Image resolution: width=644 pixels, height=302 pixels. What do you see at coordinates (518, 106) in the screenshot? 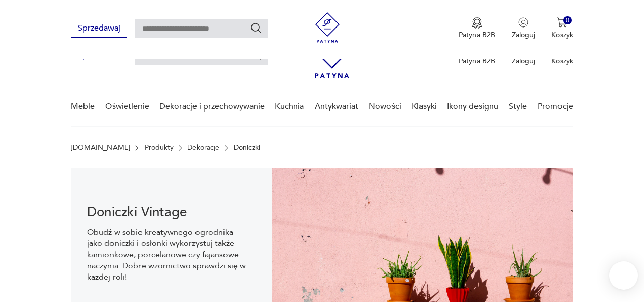
I see `a: Style` at bounding box center [518, 106].